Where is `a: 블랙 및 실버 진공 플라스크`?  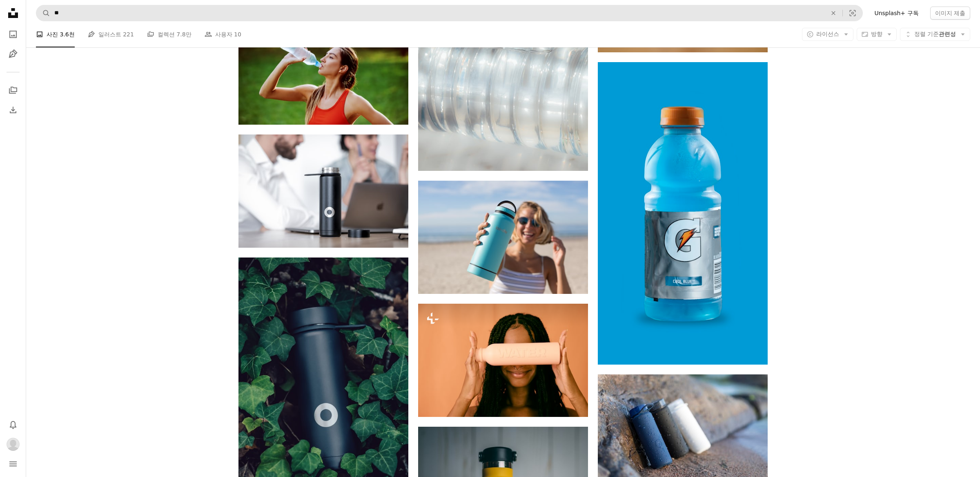 a: 블랙 및 실버 진공 플라스크 is located at coordinates (324, 191).